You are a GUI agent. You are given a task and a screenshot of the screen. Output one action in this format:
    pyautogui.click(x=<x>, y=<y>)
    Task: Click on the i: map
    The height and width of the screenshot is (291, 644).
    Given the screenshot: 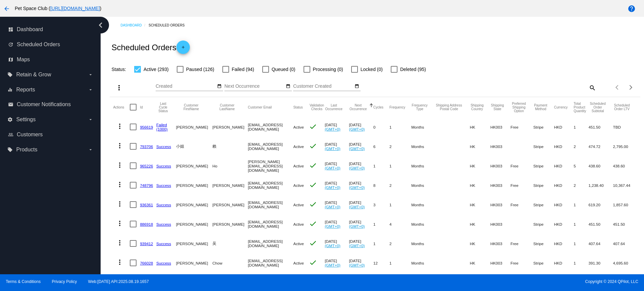 What is the action you would take?
    pyautogui.click(x=11, y=60)
    